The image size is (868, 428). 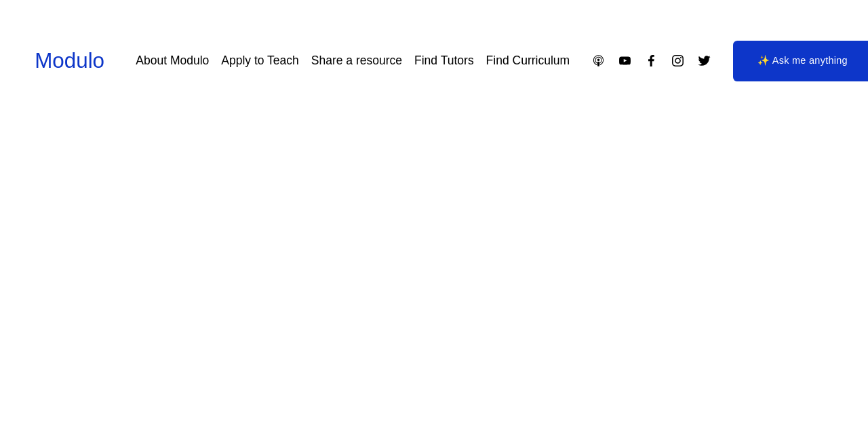 I want to click on a: Apple Podcasts, so click(x=599, y=60).